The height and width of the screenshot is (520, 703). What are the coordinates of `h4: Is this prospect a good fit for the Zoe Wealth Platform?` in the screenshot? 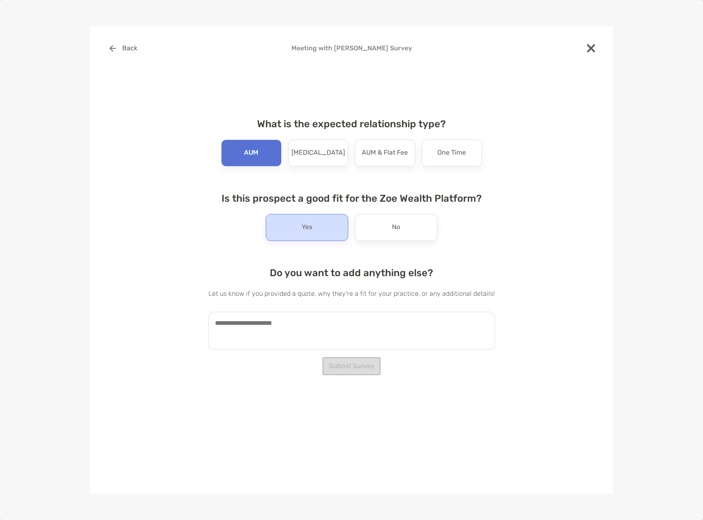 It's located at (352, 198).